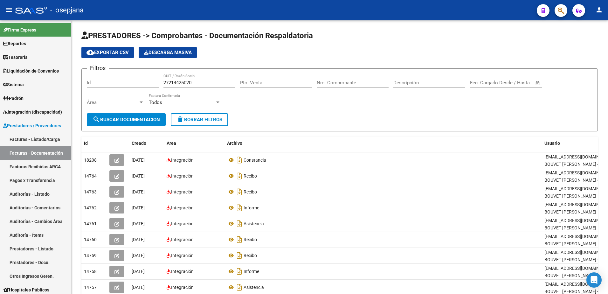 The height and width of the screenshot is (294, 608). Describe the element at coordinates (90, 287) in the screenshot. I see `span: 14757` at that location.